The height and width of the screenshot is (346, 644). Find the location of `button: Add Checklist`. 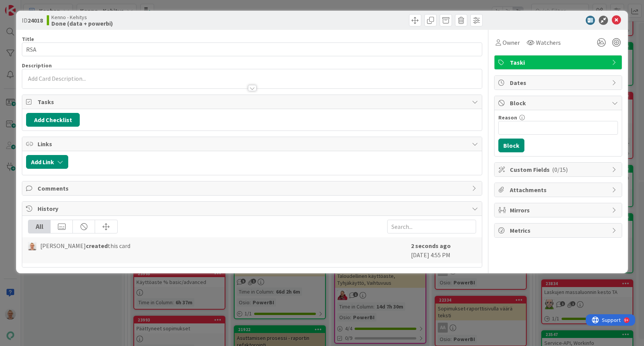

button: Add Checklist is located at coordinates (53, 120).